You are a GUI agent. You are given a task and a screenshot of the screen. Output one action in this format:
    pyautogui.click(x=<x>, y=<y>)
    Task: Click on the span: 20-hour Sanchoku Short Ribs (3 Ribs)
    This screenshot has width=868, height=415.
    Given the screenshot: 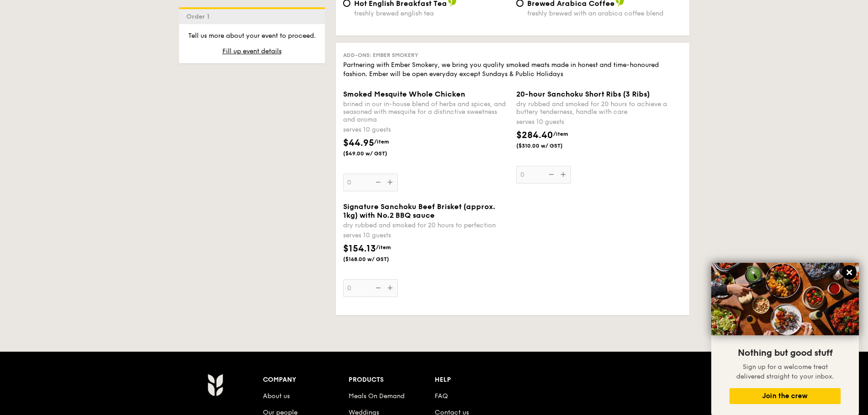 What is the action you would take?
    pyautogui.click(x=583, y=94)
    